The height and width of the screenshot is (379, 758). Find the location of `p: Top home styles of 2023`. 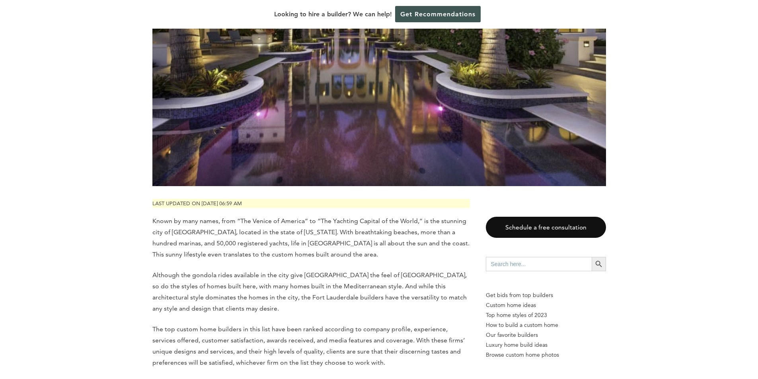

p: Top home styles of 2023 is located at coordinates (546, 315).